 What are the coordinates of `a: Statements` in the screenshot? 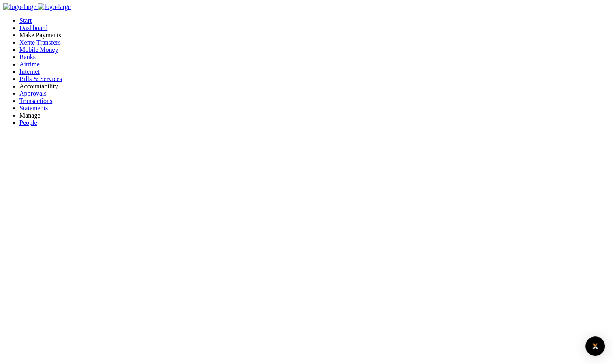 It's located at (34, 108).